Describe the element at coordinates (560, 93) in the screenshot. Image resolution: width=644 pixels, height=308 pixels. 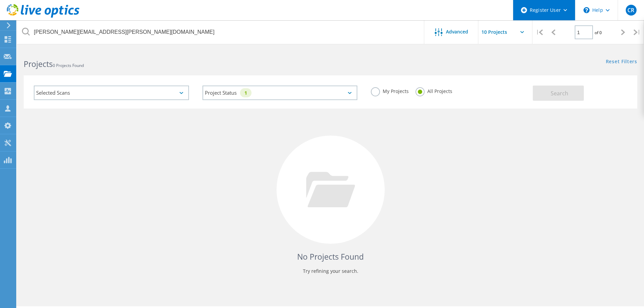
I see `span: Search` at that location.